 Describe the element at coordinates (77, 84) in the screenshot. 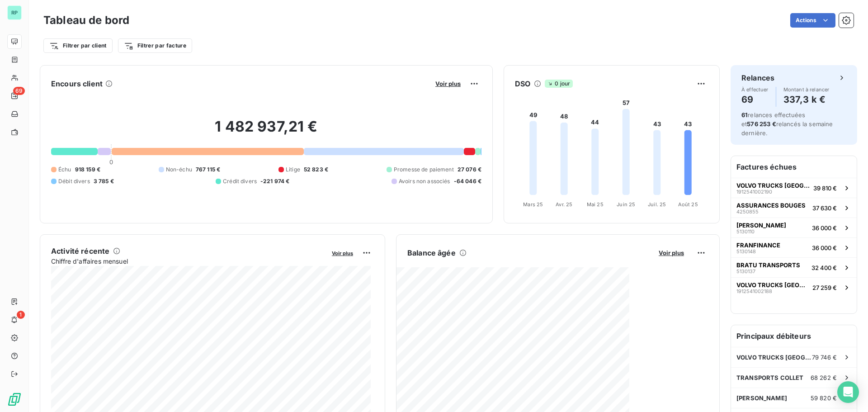

I see `h6: Encours client` at that location.